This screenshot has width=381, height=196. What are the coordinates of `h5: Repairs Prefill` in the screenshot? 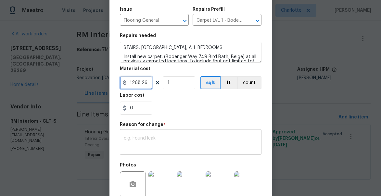 It's located at (209, 9).